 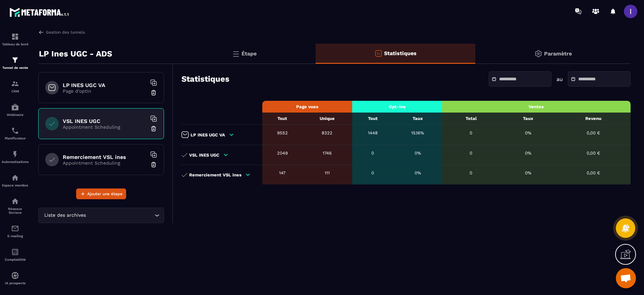 I want to click on img: logo, so click(x=40, y=12).